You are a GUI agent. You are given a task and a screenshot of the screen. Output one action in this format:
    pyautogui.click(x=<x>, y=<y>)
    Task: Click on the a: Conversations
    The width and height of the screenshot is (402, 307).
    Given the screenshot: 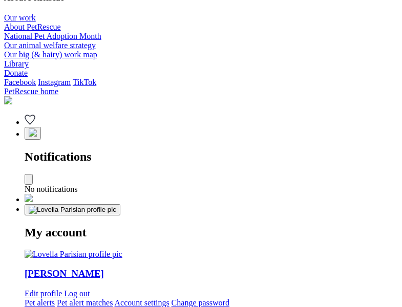 What is the action you would take?
    pyautogui.click(x=29, y=199)
    